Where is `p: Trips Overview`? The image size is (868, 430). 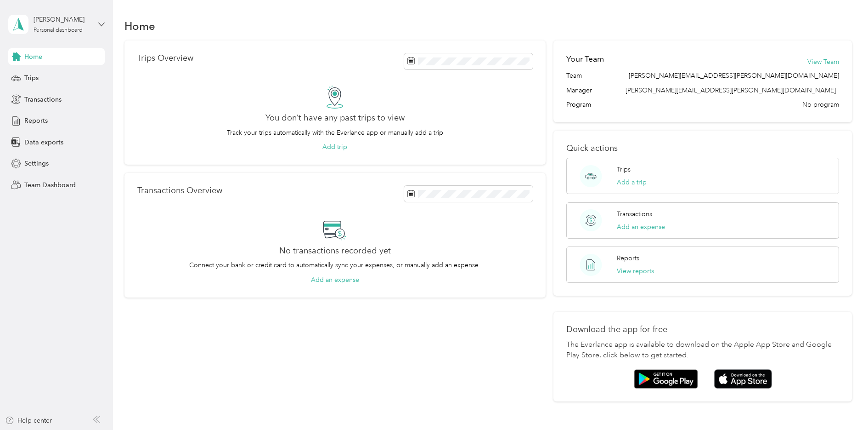
p: Trips Overview is located at coordinates (165, 58).